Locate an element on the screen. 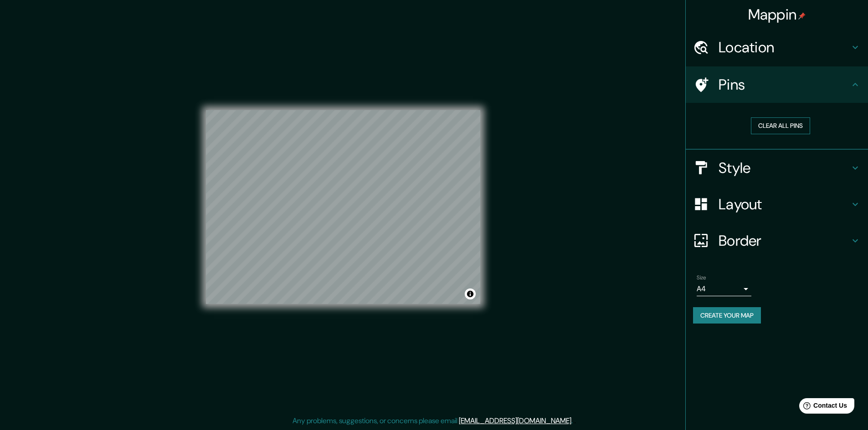 This screenshot has height=430, width=868. div: Pins is located at coordinates (777, 85).